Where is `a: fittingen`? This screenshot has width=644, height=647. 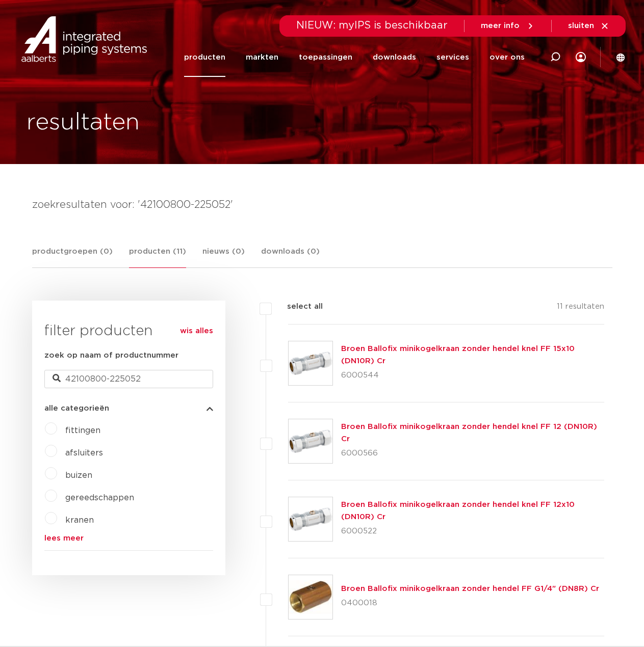 a: fittingen is located at coordinates (83, 431).